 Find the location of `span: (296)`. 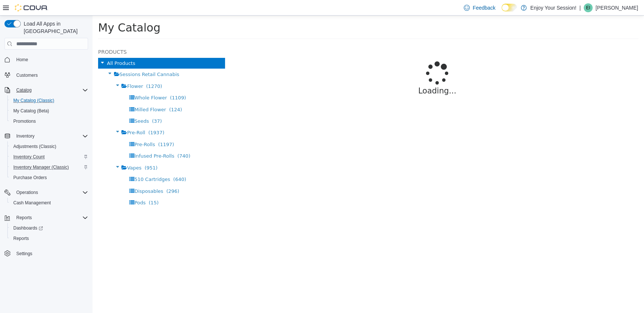

span: (296) is located at coordinates (80, 175).